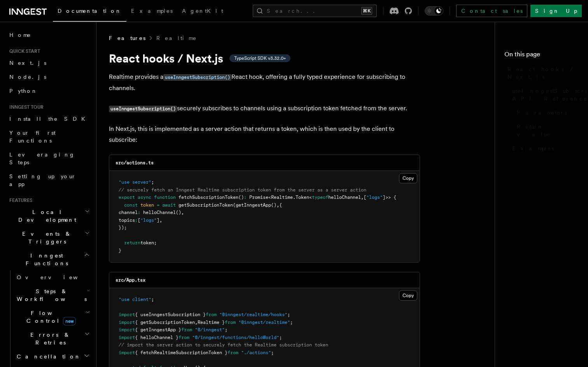 This screenshot has width=588, height=367. I want to click on span: "@/inngest/functions/helloWorld", so click(236, 337).